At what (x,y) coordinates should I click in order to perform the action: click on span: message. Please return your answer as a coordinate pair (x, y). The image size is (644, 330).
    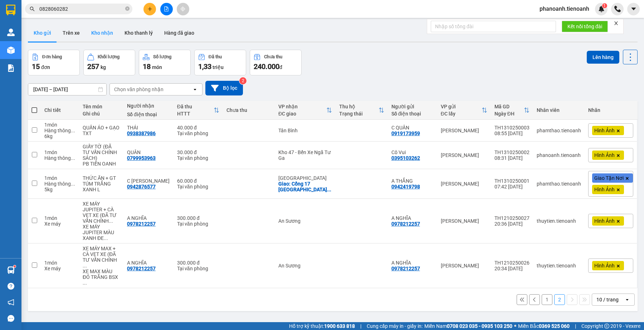
    Looking at the image, I should click on (11, 318).